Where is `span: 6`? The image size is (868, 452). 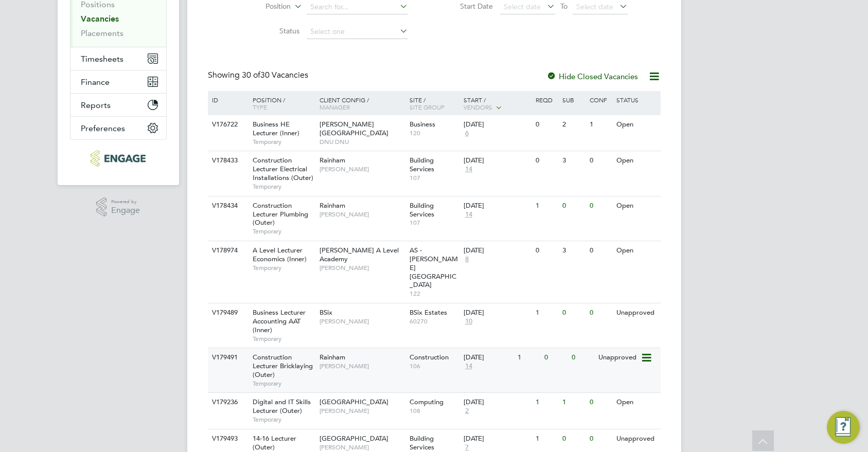
span: 6 is located at coordinates (466, 133).